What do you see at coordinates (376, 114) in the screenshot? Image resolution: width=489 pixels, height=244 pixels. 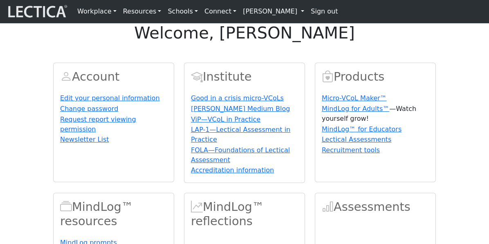 I see `p: —Watch yourself grow!` at bounding box center [376, 114].